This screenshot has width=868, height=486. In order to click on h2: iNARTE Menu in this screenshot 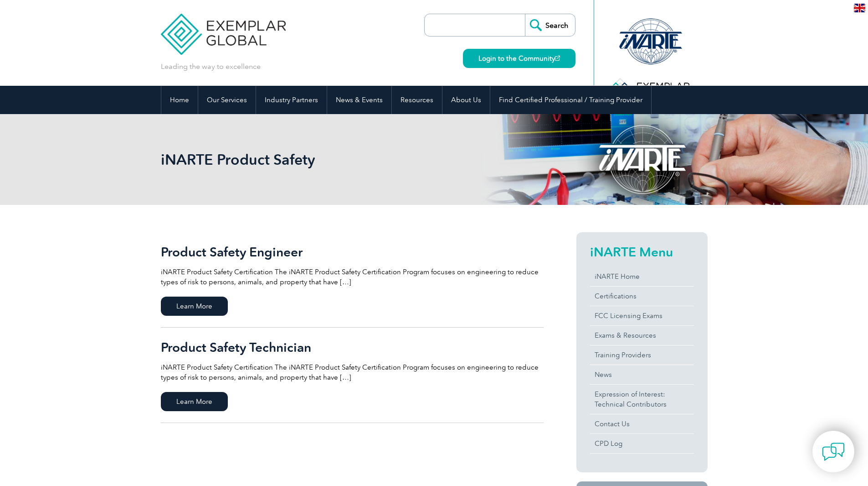, I will do `click(642, 252)`.